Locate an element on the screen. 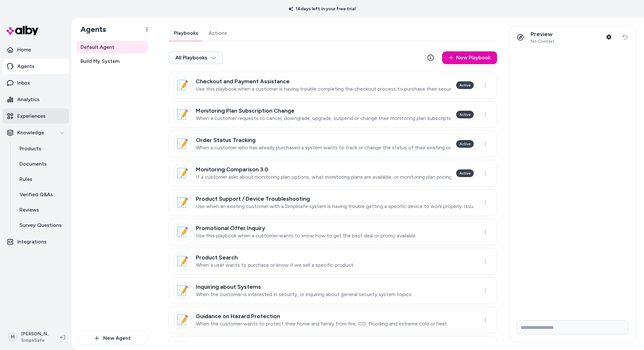  p: Use this playbook when a customer is having trouble completing the checkout process to purchase t... is located at coordinates (323, 89).